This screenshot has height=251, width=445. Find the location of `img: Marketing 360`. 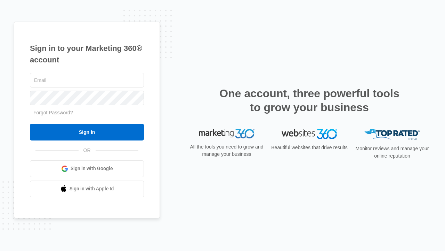

img: Marketing 360 is located at coordinates (227, 134).